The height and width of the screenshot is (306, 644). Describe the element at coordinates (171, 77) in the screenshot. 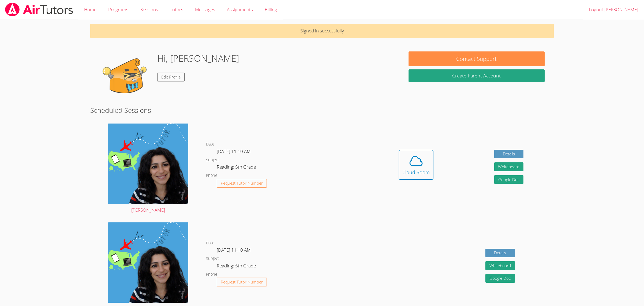

I see `a: Edit Profile` at that location.